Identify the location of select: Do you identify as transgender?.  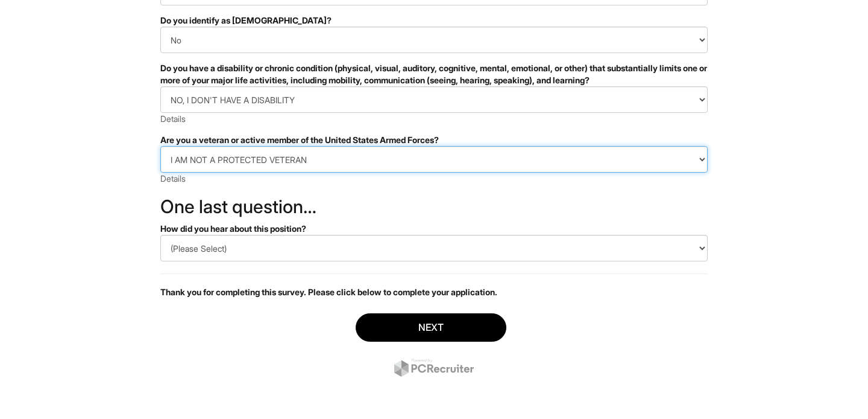
(434, 40).